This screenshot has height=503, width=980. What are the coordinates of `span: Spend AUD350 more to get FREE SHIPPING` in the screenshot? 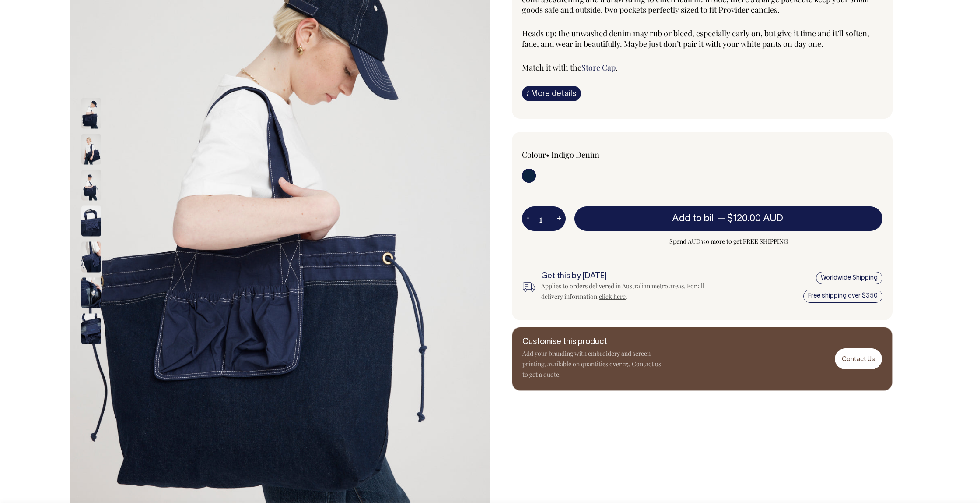 It's located at (729, 242).